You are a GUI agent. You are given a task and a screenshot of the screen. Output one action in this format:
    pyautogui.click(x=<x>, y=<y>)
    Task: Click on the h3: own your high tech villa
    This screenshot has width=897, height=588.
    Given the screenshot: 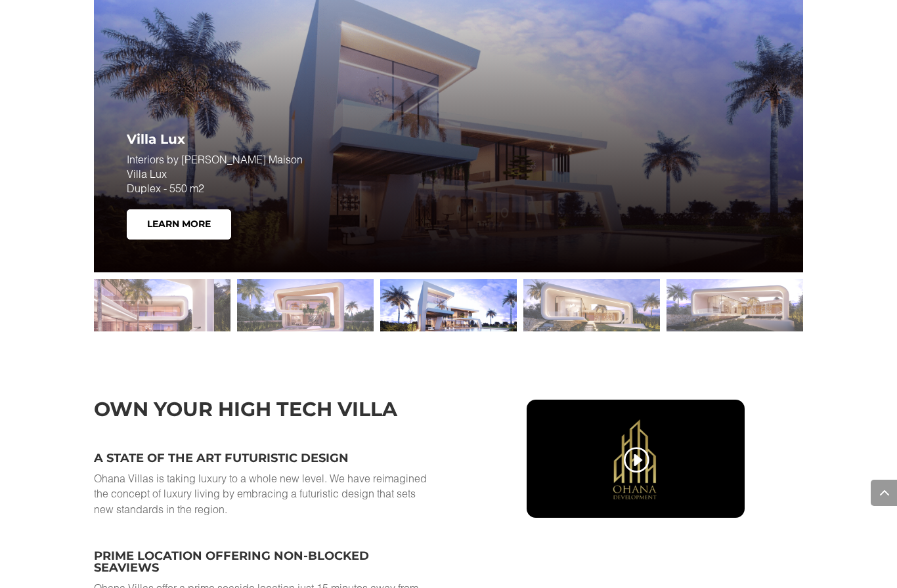 What is the action you would take?
    pyautogui.click(x=261, y=413)
    